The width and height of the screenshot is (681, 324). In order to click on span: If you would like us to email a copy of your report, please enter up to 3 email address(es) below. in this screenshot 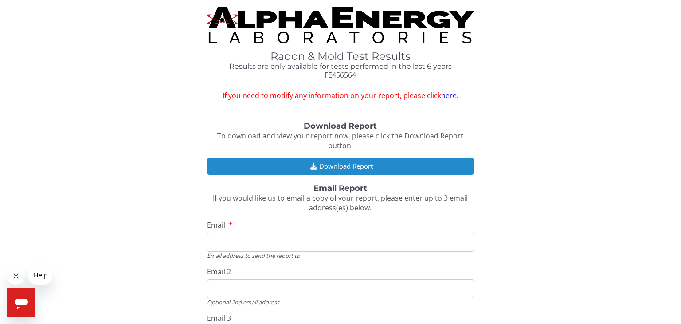, I will do `click(340, 203)`.